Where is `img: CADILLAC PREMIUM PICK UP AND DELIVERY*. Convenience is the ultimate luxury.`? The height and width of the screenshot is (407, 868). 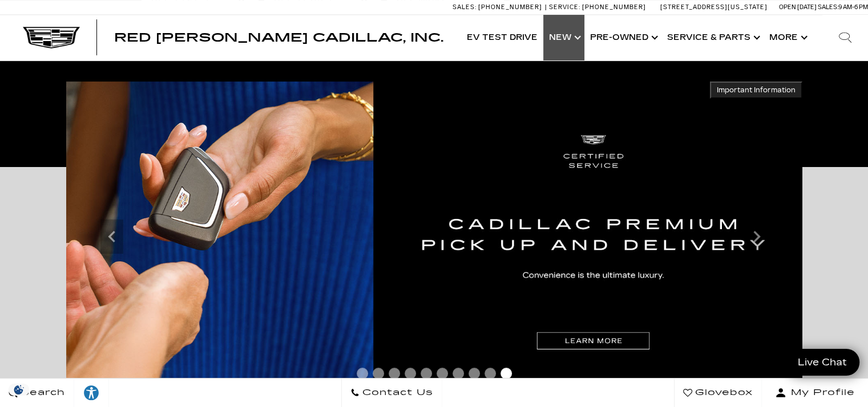 img: CADILLAC PREMIUM PICK UP AND DELIVERY*. Convenience is the ultimate luxury. is located at coordinates (434, 237).